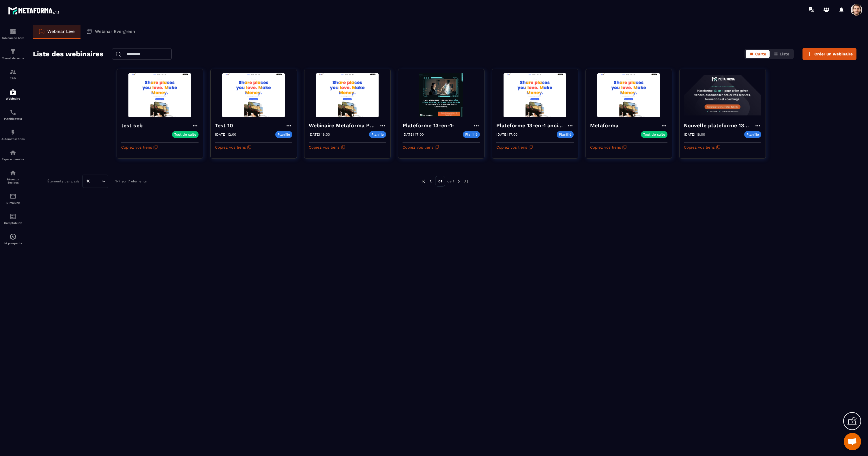 The height and width of the screenshot is (456, 868). Describe the element at coordinates (451, 181) in the screenshot. I see `p: de 1` at that location.